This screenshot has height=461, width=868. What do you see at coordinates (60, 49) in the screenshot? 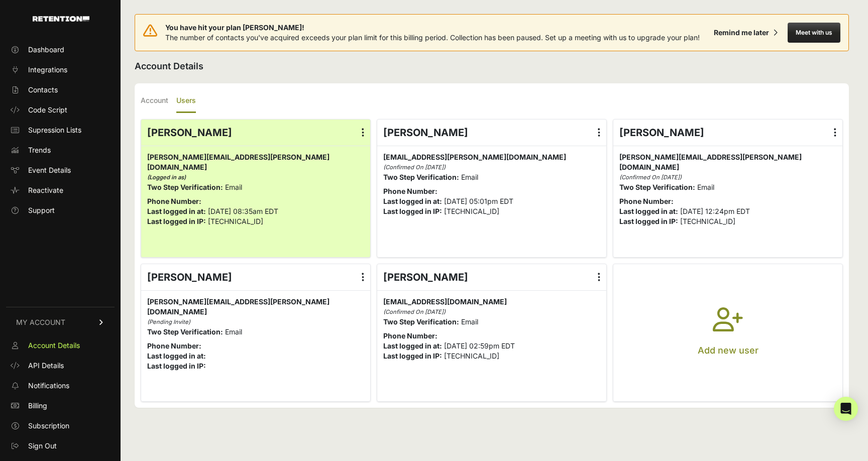
I see `a: Dashboard` at bounding box center [60, 49].